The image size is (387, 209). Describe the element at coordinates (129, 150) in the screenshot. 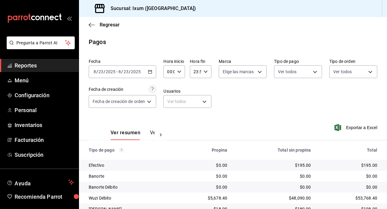

I see `div: Tipo de pago` at that location.